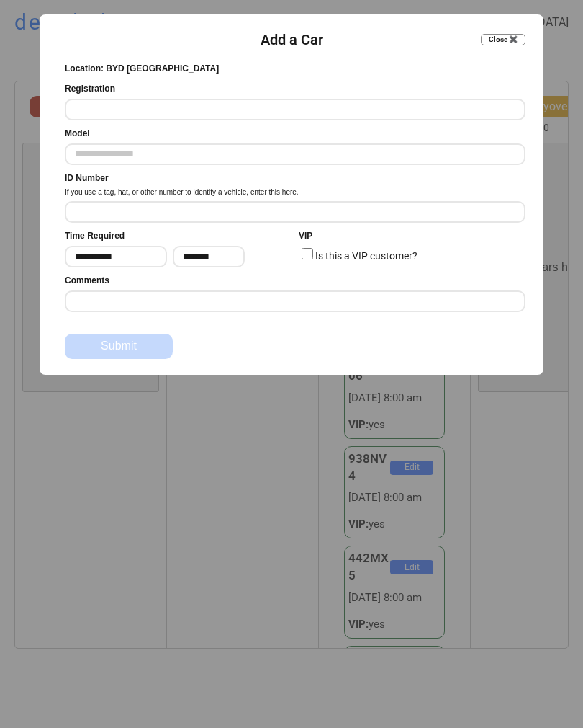  Describe the element at coordinates (292, 39) in the screenshot. I see `div: Add a Car` at that location.